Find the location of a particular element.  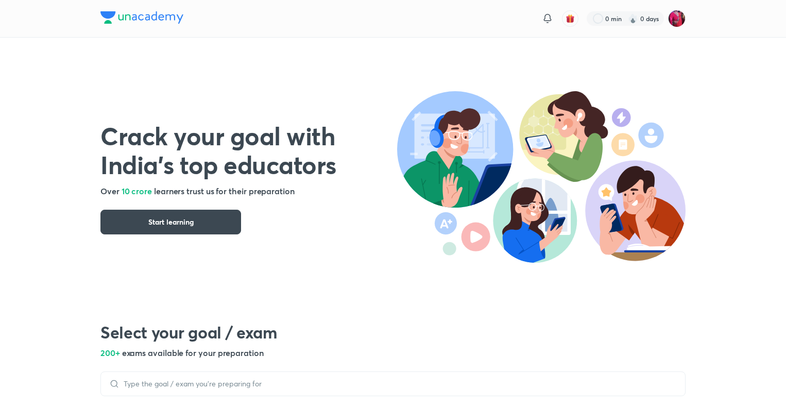

h2: Select your goal / exam is located at coordinates (393, 332).